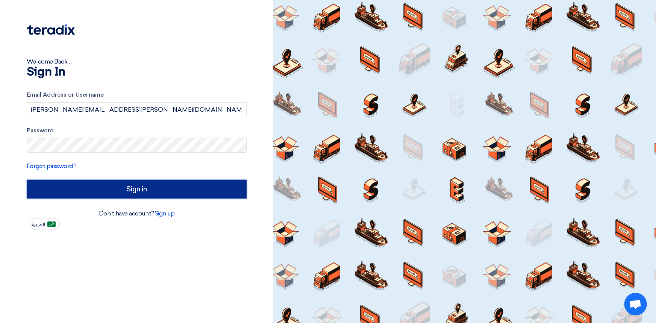 The height and width of the screenshot is (323, 656). What do you see at coordinates (51, 166) in the screenshot?
I see `a: Forgot password?` at bounding box center [51, 166].